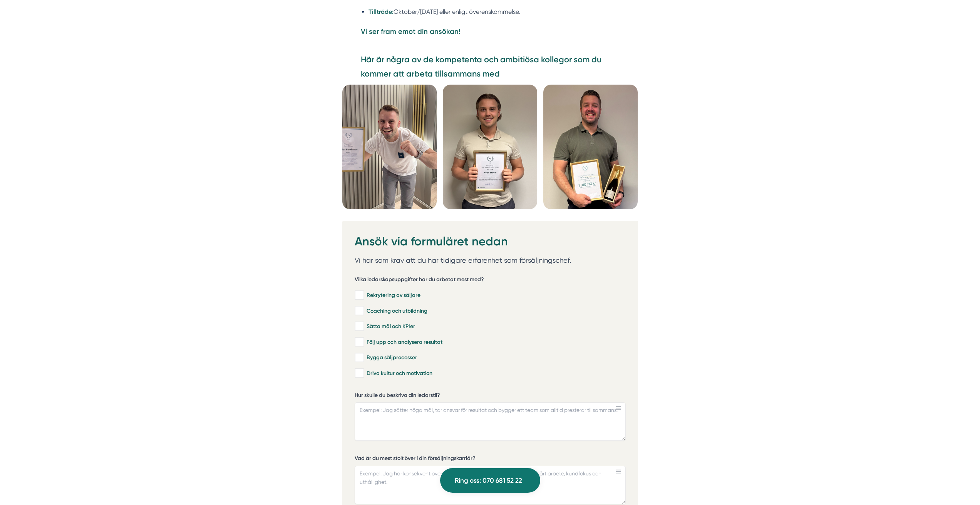  I want to click on label: Hur skulle du beskriva din ledarstil?, so click(490, 396).